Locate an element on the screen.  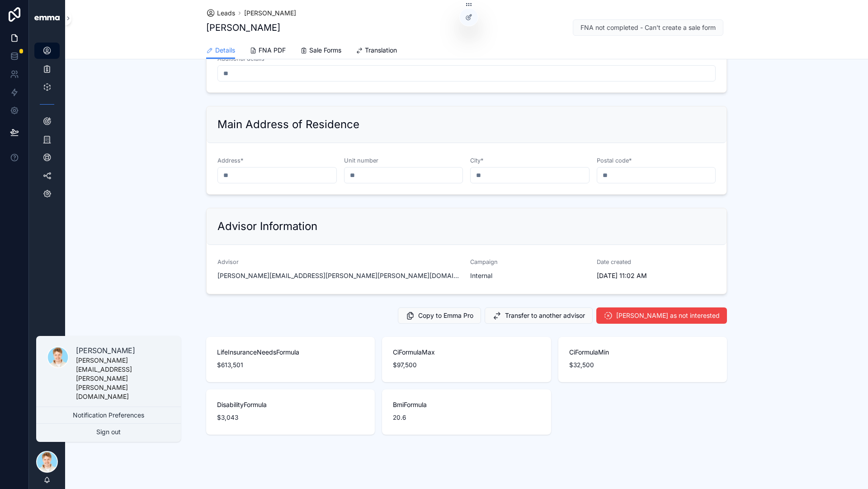
span: LifeInsuranceNeedsFormula is located at coordinates (290, 352).